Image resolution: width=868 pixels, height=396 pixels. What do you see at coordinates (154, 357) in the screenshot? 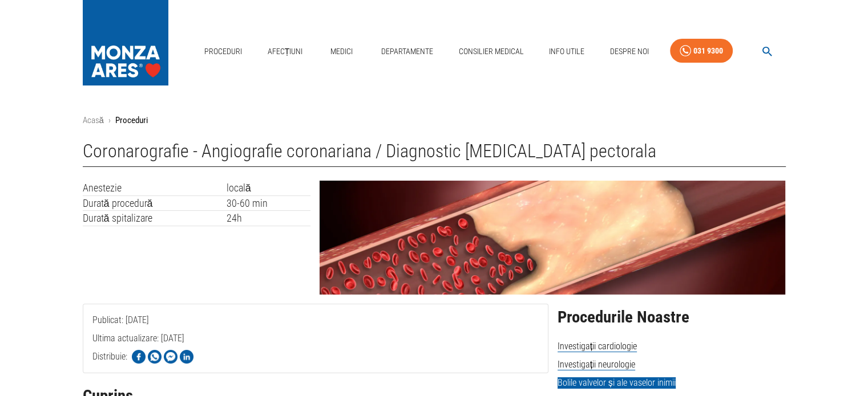
I see `button: Share on WhatsApp` at bounding box center [154, 357].